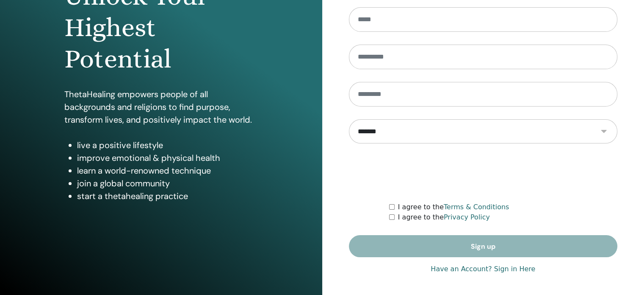 Image resolution: width=644 pixels, height=295 pixels. What do you see at coordinates (167, 171) in the screenshot?
I see `li: learn a world-renowned technique` at bounding box center [167, 171].